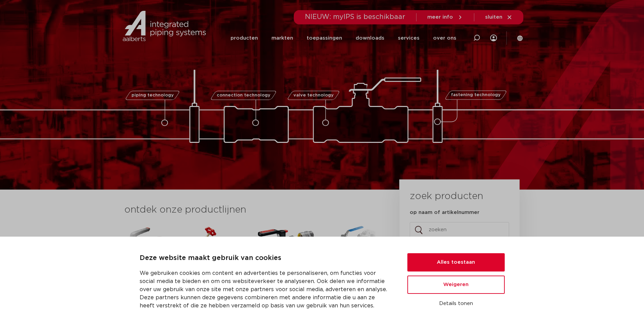  Describe the element at coordinates (440, 17) in the screenshot. I see `span: meer info` at that location.